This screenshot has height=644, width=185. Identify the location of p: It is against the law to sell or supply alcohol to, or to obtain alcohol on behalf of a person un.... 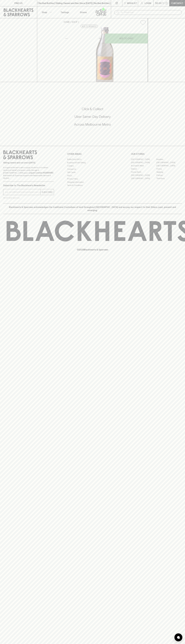
(28, 173).